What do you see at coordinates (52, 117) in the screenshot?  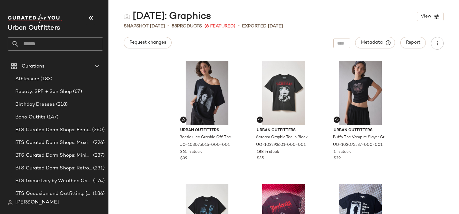 I see `span: (147)` at bounding box center [52, 117].